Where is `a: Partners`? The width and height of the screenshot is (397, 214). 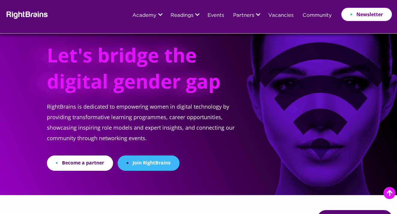
a: Partners is located at coordinates (244, 16).